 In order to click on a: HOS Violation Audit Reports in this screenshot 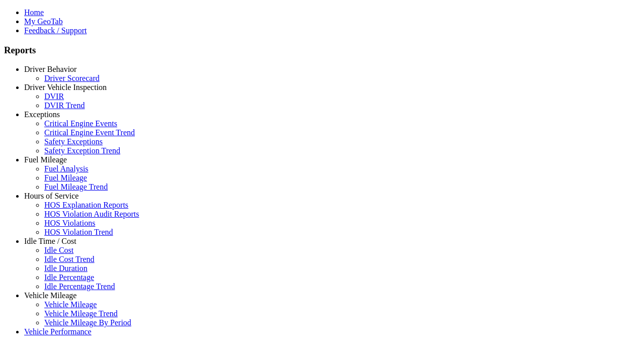, I will do `click(91, 214)`.